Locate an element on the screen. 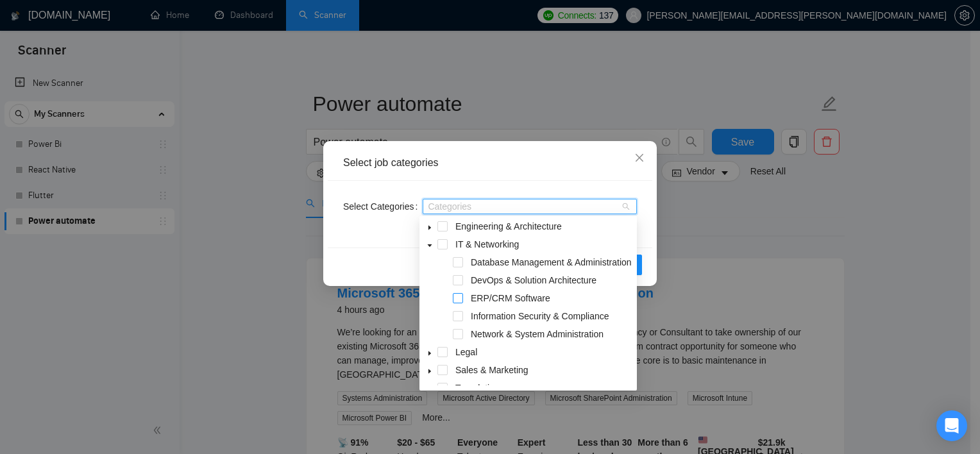 Image resolution: width=980 pixels, height=454 pixels. button: Close is located at coordinates (640, 159).